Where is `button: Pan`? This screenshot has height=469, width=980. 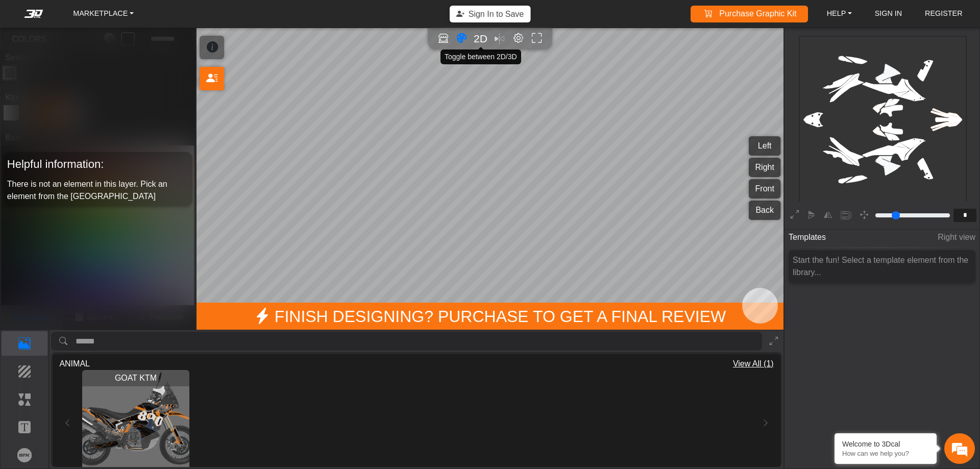
button: Pan is located at coordinates (864, 215).